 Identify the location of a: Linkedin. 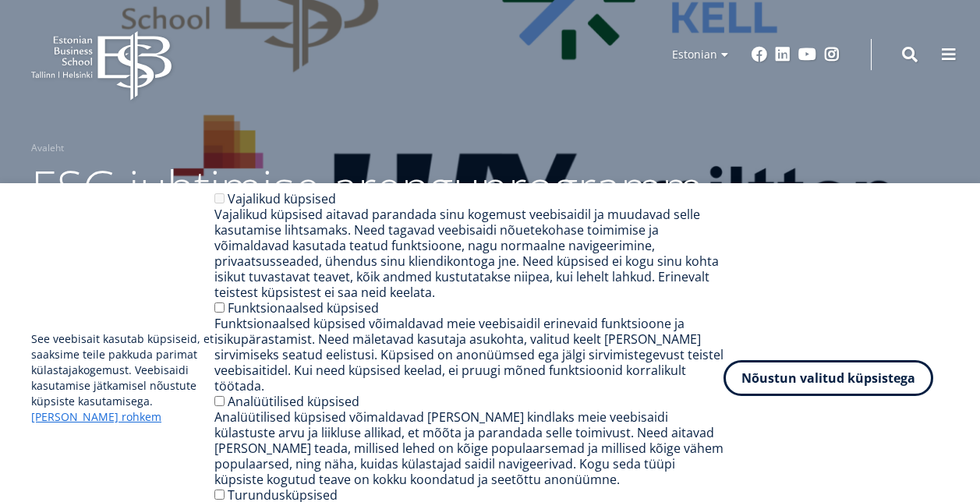
(783, 54).